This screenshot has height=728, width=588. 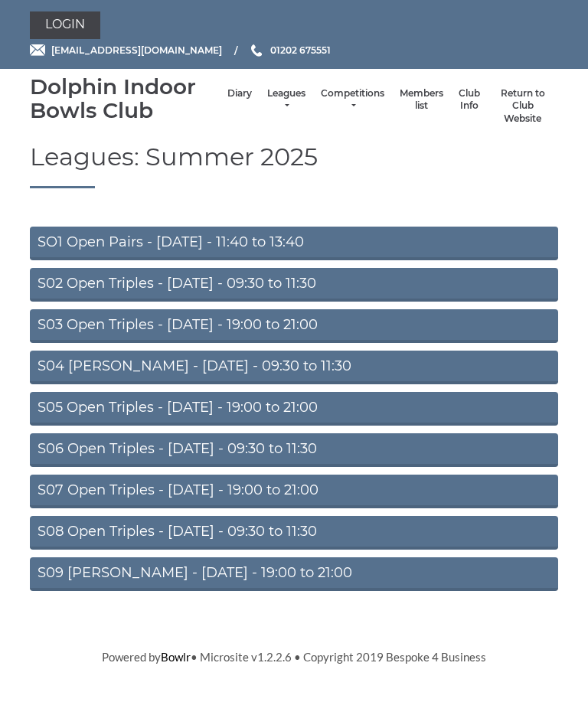 What do you see at coordinates (289, 50) in the screenshot?
I see `a: Phone us 01202 675551` at bounding box center [289, 50].